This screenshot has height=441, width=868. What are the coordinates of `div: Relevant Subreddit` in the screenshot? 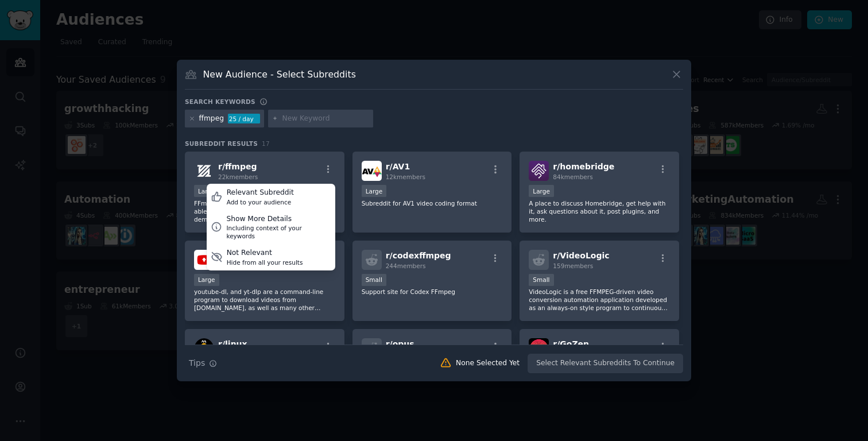 It's located at (260, 193).